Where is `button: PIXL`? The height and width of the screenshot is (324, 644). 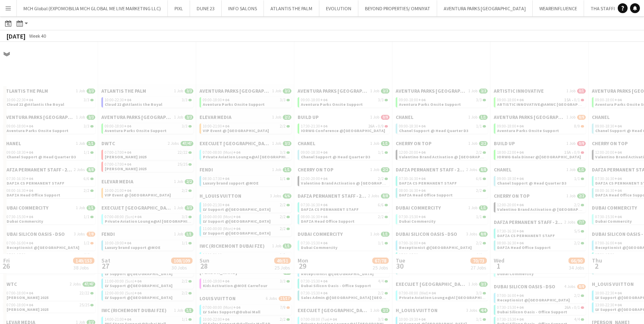 button: PIXL is located at coordinates (179, 8).